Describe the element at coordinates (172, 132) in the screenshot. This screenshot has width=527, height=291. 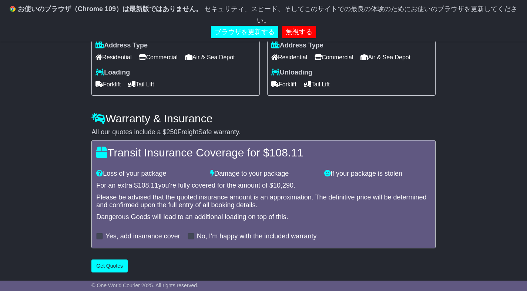
I see `span: 250` at that location.